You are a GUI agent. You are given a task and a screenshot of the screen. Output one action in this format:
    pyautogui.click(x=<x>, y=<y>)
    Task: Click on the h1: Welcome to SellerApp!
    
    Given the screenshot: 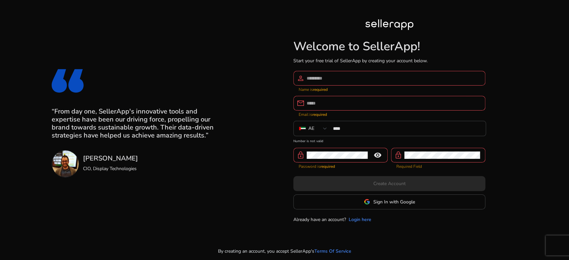 What is the action you would take?
    pyautogui.click(x=389, y=46)
    